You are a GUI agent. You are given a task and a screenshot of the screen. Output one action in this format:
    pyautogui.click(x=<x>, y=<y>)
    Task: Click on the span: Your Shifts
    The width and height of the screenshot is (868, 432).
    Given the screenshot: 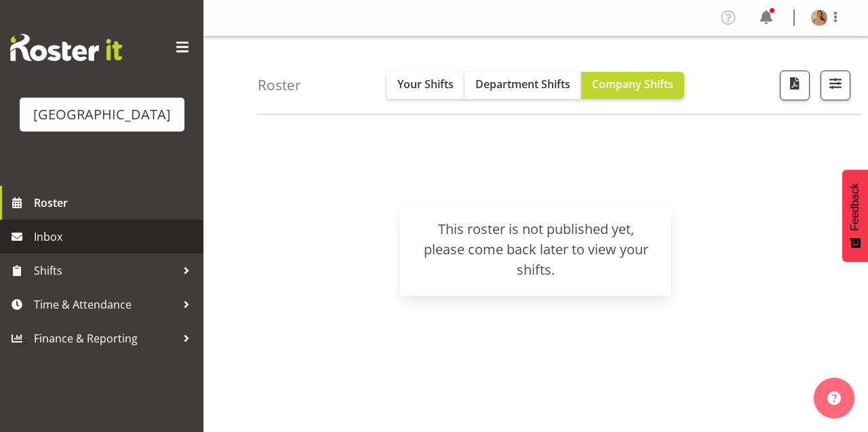 What is the action you would take?
    pyautogui.click(x=426, y=84)
    